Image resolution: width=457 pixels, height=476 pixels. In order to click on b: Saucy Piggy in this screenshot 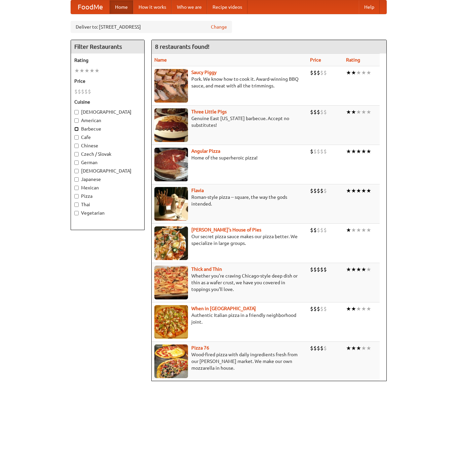, I will do `click(204, 72)`.